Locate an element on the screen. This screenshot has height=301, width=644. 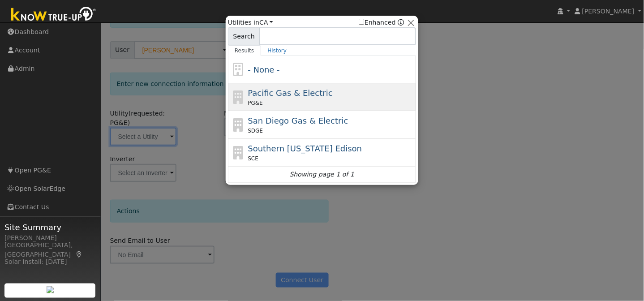
i: Showing page 1 of 1 is located at coordinates (322, 174).